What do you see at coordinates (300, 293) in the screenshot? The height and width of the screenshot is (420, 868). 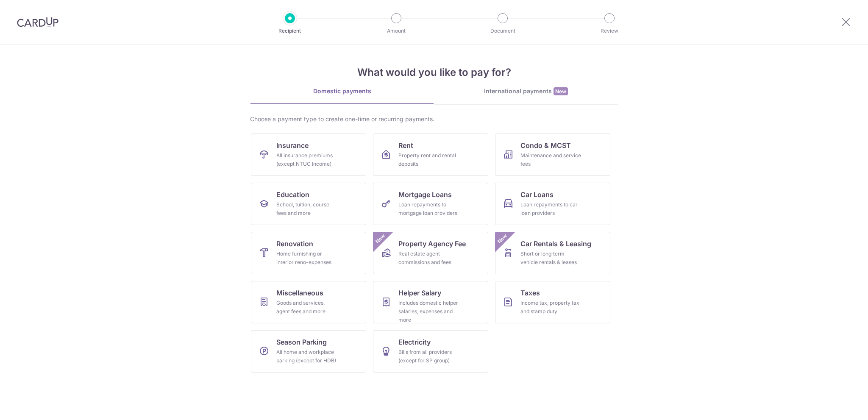 I see `span: Miscellaneous` at bounding box center [300, 293].